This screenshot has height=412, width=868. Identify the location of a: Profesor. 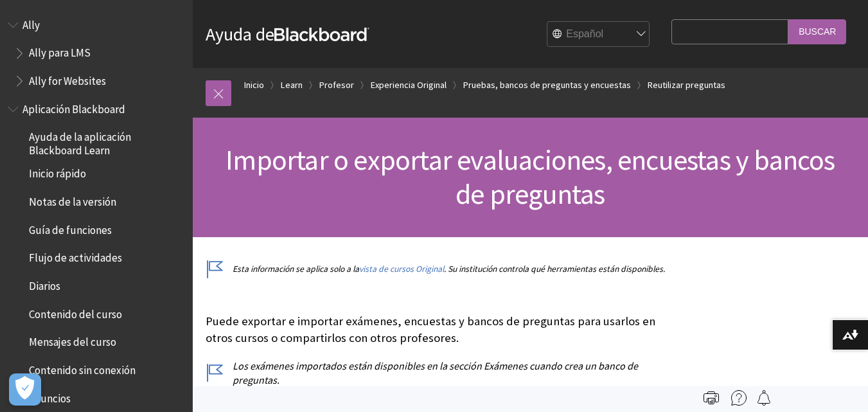
(337, 85).